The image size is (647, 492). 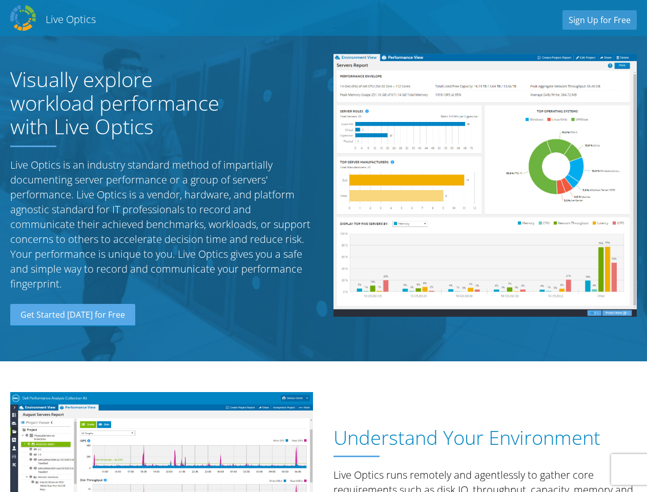 What do you see at coordinates (126, 103) in the screenshot?
I see `h1: Visually explore workload performance with Live Optics` at bounding box center [126, 103].